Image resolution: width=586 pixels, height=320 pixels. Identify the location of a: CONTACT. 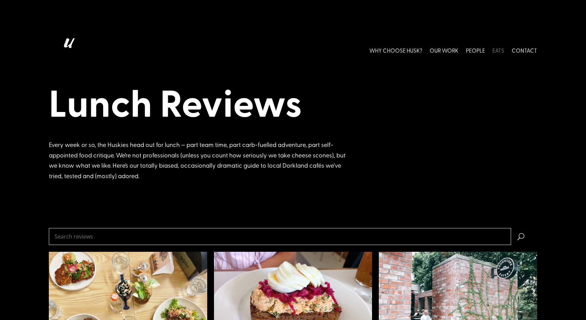
(525, 50).